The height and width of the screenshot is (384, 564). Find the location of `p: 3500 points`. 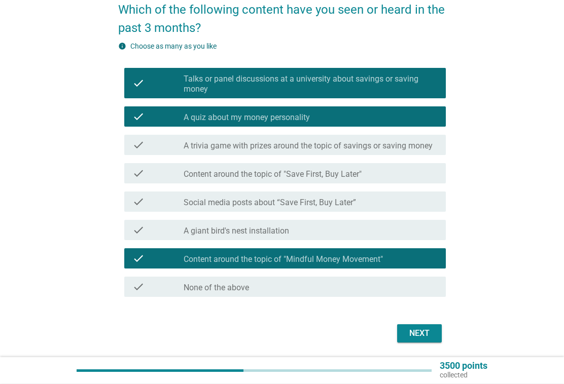

p: 3500 points is located at coordinates (463, 366).